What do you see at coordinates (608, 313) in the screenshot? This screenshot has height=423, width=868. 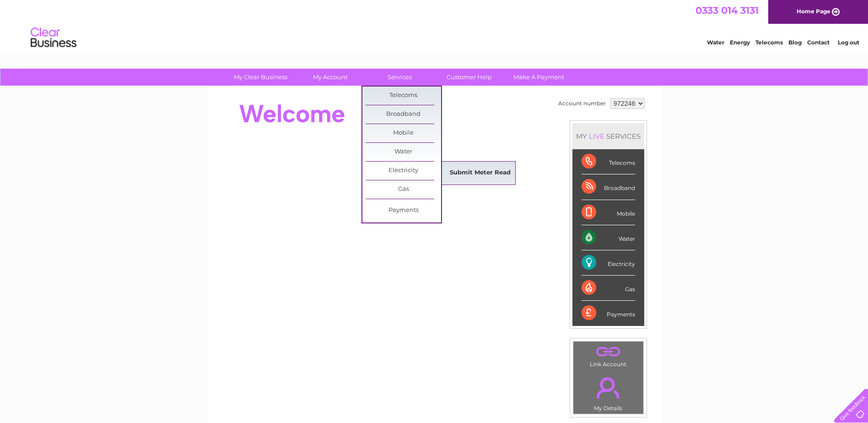 I see `div: Payments` at bounding box center [608, 313].